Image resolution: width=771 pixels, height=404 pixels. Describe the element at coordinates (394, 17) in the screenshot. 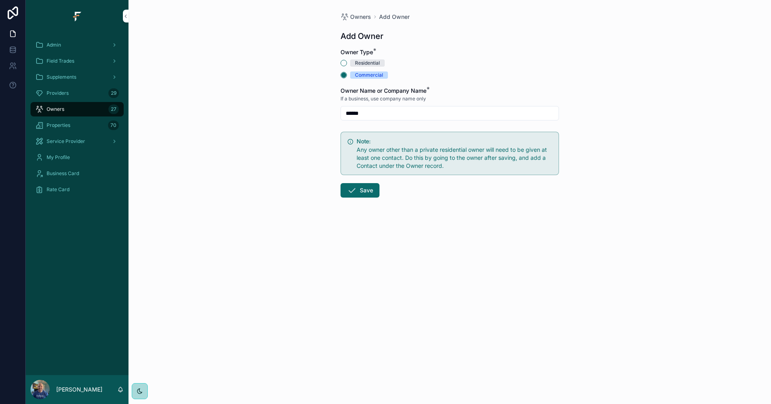

I see `span: Add Owner` at that location.